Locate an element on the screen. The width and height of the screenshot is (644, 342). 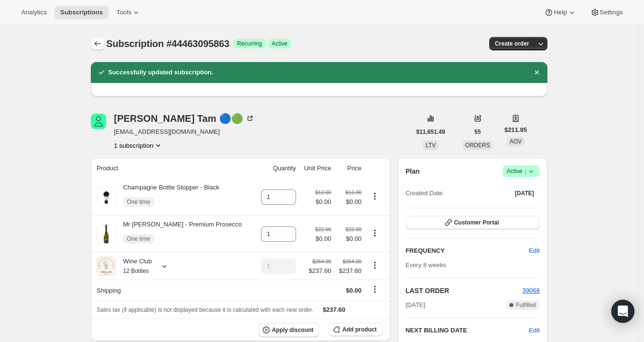
span: Add product is located at coordinates (359, 329).